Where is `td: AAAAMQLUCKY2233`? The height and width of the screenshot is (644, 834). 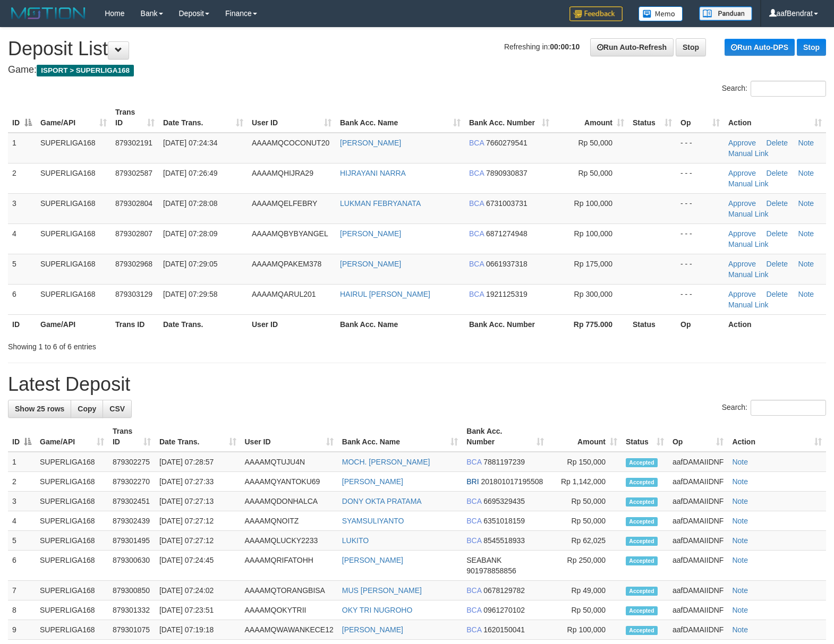
td: AAAAMQLUCKY2233 is located at coordinates (289, 540).